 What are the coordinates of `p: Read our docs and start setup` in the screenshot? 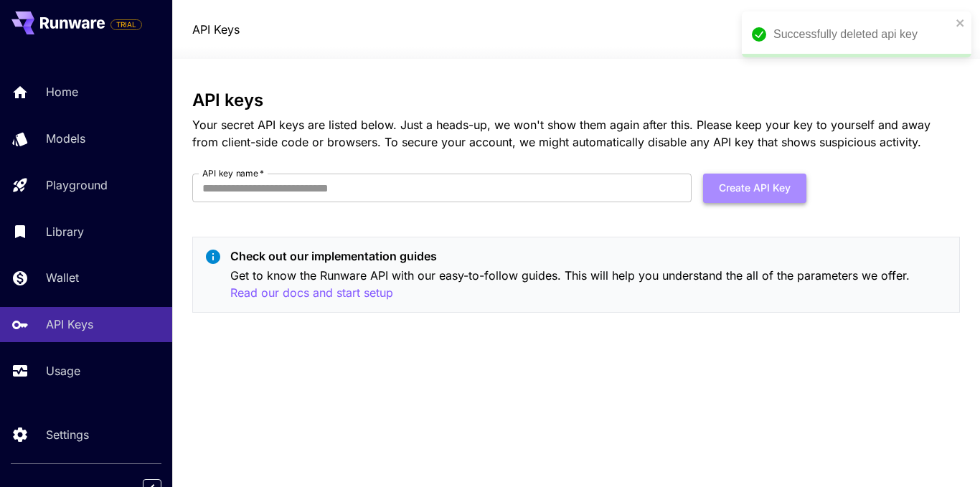 It's located at (311, 293).